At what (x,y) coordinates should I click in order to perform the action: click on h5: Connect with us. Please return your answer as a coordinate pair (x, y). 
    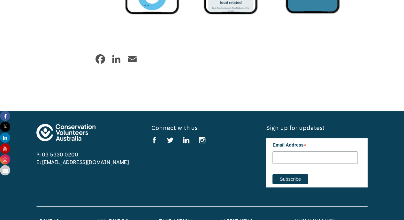
    Looking at the image, I should click on (202, 128).